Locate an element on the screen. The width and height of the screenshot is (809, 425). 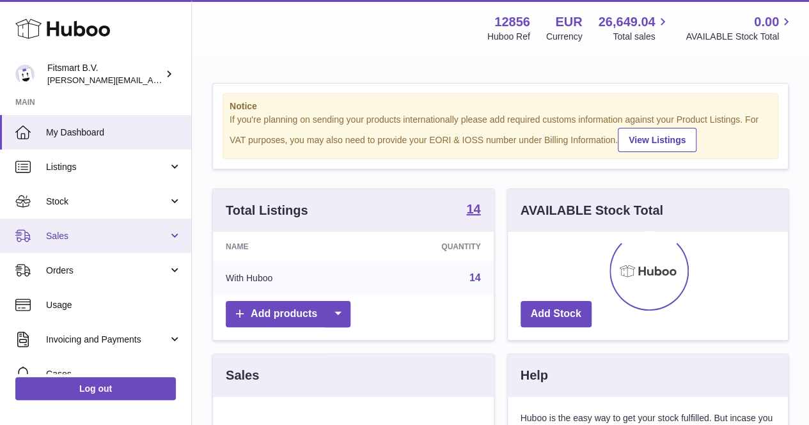
span: Invoicing and Payments is located at coordinates (107, 339).